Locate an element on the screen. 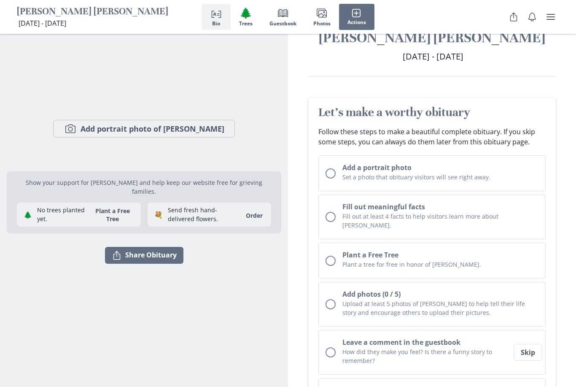 This screenshot has height=387, width=576. h2: Add photos (0 / 5) is located at coordinates (440, 294).